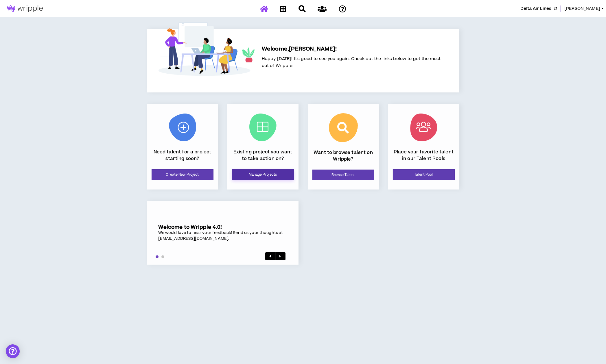  I want to click on span: Delta Air Lines, so click(535, 8).